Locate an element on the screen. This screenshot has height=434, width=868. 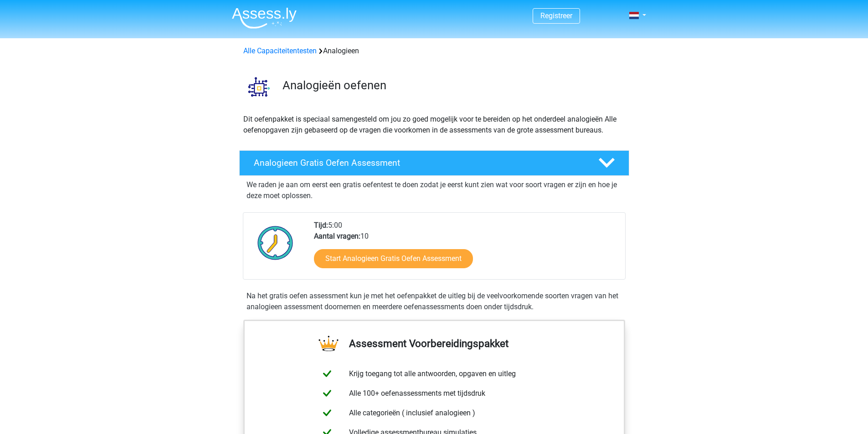
img: analogieen is located at coordinates (259, 87).